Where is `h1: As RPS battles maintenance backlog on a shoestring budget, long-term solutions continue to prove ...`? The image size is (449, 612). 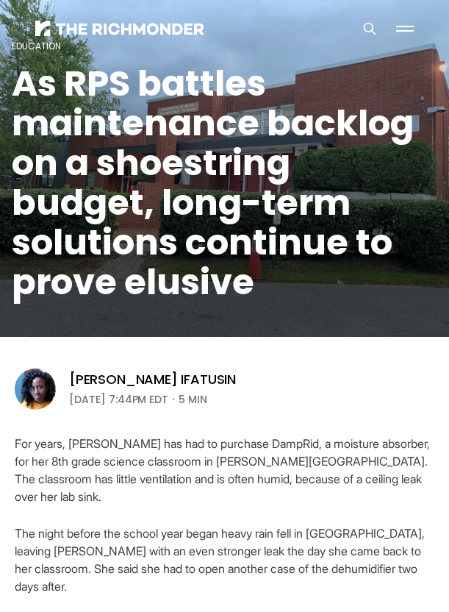 h1: As RPS battles maintenance backlog on a shoestring budget, long-term solutions continue to prove ... is located at coordinates (224, 183).